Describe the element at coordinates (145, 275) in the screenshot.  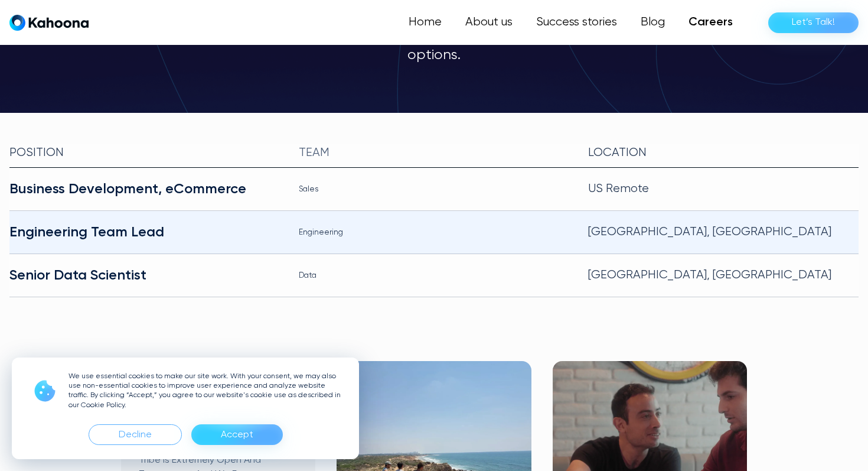
I see `div: Senior Data Scientist` at that location.